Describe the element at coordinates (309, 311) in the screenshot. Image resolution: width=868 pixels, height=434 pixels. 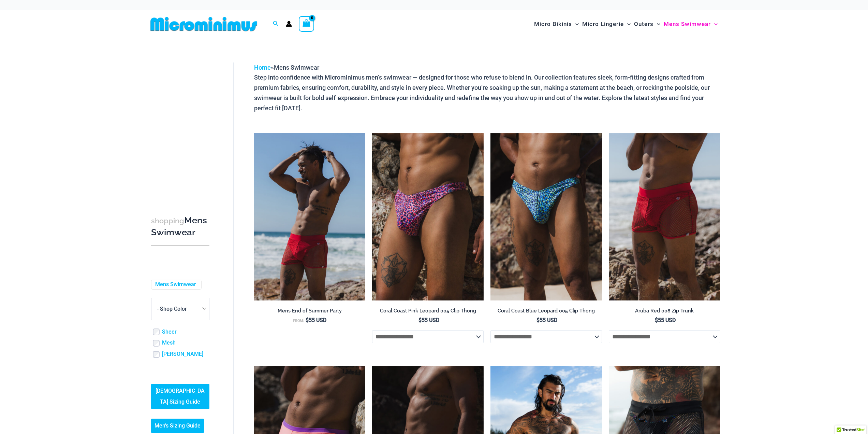
I see `h2: Mens End of Summer Party` at that location.